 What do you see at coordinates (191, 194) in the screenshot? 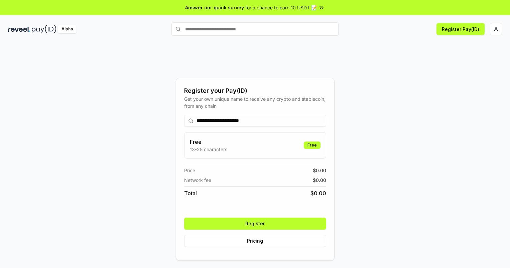
I see `span: Total` at bounding box center [191, 194].